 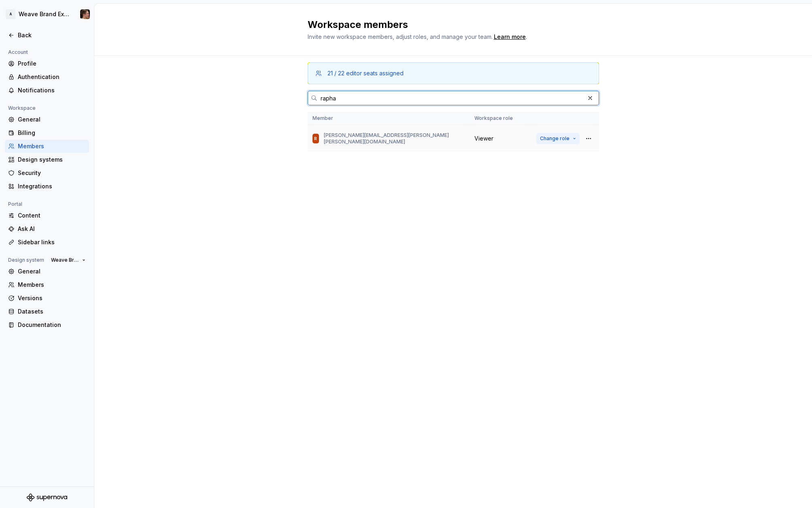 What do you see at coordinates (52, 216) in the screenshot?
I see `div: Content` at bounding box center [52, 216].